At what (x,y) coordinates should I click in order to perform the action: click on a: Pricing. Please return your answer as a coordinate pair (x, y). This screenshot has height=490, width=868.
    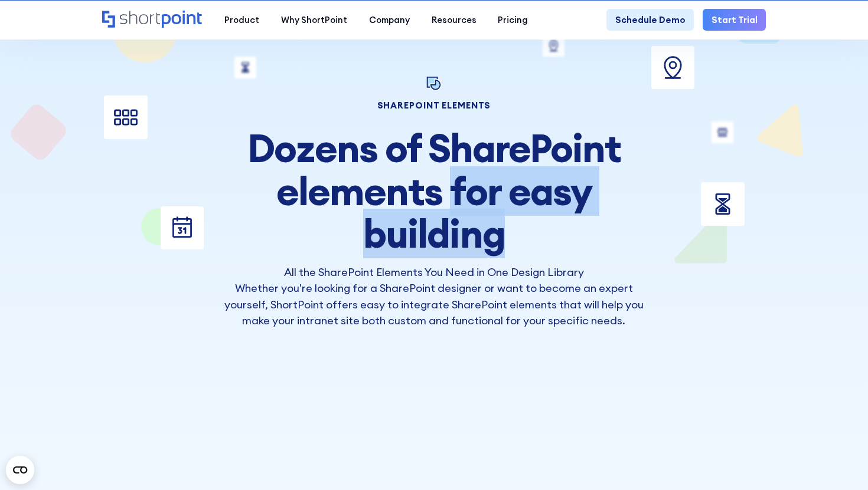
    Looking at the image, I should click on (513, 20).